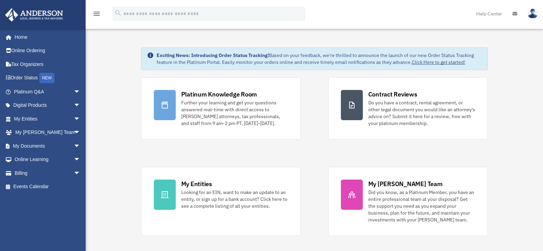  Describe the element at coordinates (47, 78) in the screenshot. I see `div: NEW` at that location.